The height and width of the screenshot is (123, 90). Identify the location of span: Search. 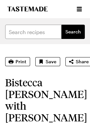
(73, 32).